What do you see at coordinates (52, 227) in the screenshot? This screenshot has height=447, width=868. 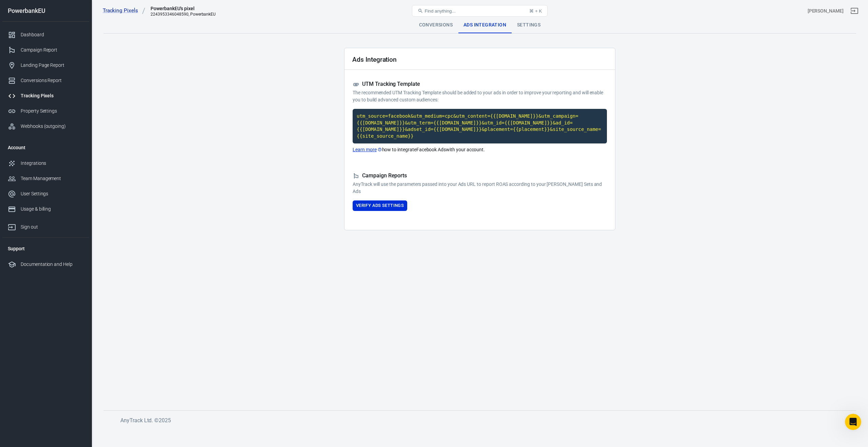 I see `div: Sign out` at bounding box center [52, 227].